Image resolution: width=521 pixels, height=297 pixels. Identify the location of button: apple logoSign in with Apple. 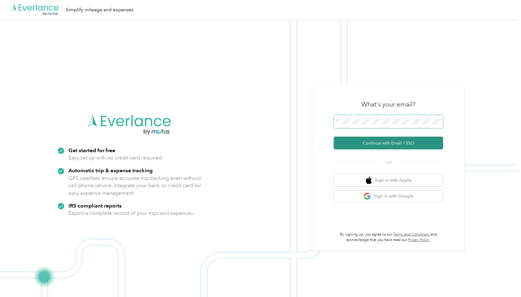
(389, 180).